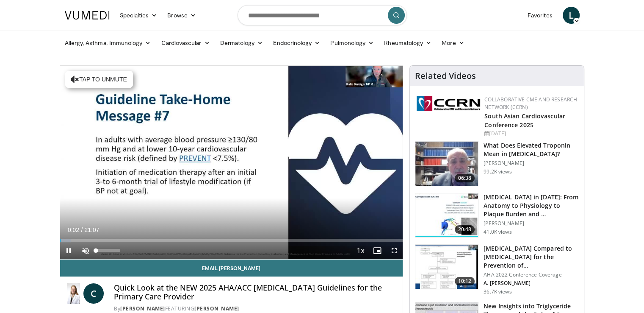 The height and width of the screenshot is (313, 644). I want to click on a: Allergy, Asthma, Immunology, so click(108, 43).